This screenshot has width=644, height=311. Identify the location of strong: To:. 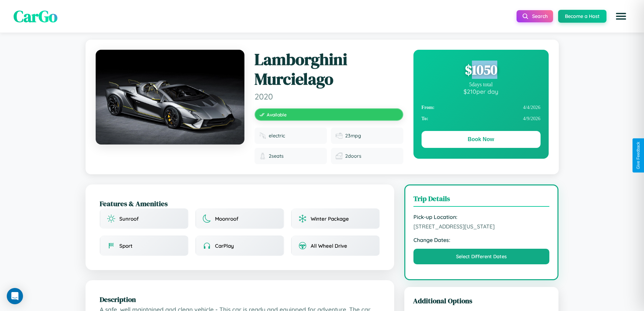
(425, 119).